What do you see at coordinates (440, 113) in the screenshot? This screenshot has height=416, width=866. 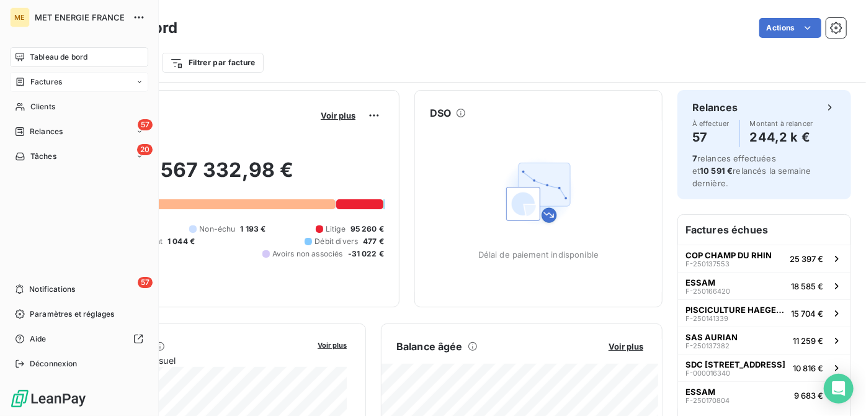 I see `h6: DSO` at bounding box center [440, 113].